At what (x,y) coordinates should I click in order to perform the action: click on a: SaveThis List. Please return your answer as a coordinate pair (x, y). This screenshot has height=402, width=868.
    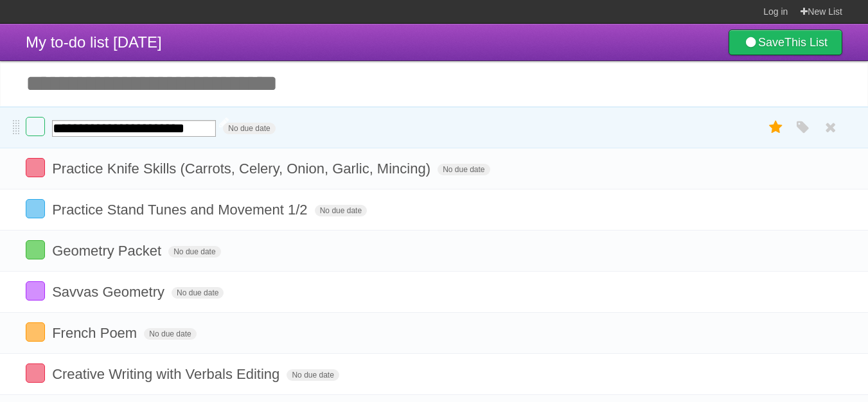
    Looking at the image, I should click on (785, 43).